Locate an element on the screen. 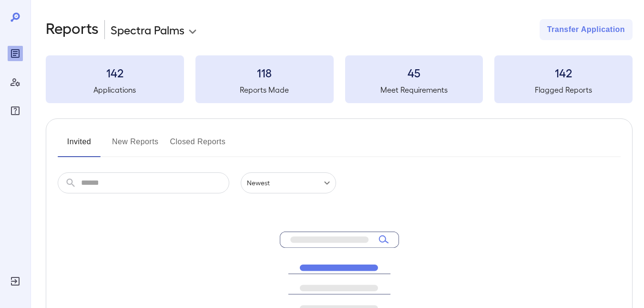  button: Transfer Application is located at coordinates (586, 30).